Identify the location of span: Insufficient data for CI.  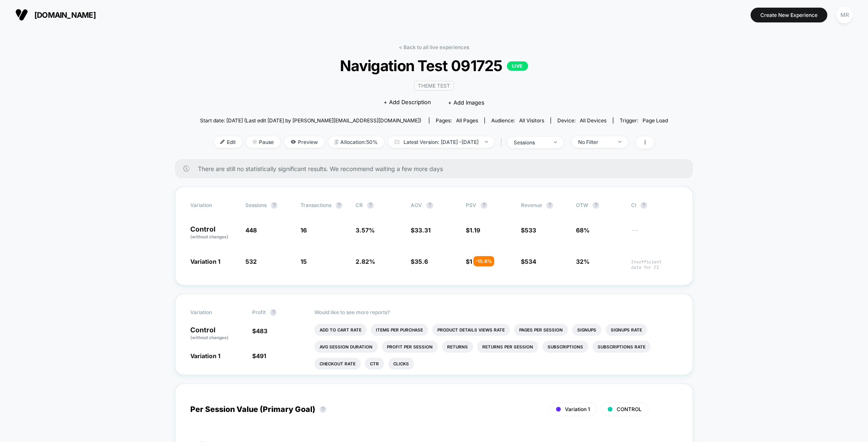
(654, 265).